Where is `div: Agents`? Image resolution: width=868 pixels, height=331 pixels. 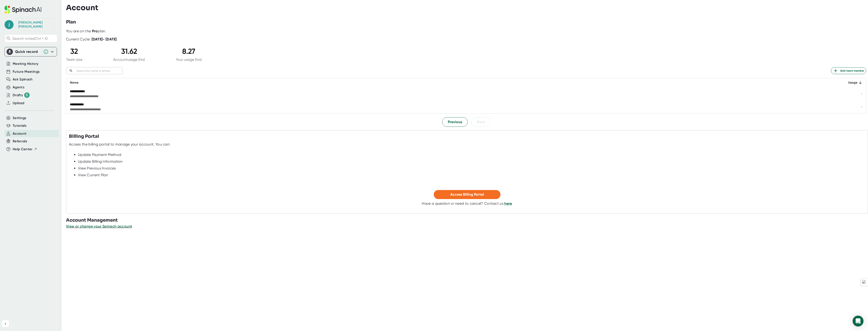
div: Agents is located at coordinates (19, 87).